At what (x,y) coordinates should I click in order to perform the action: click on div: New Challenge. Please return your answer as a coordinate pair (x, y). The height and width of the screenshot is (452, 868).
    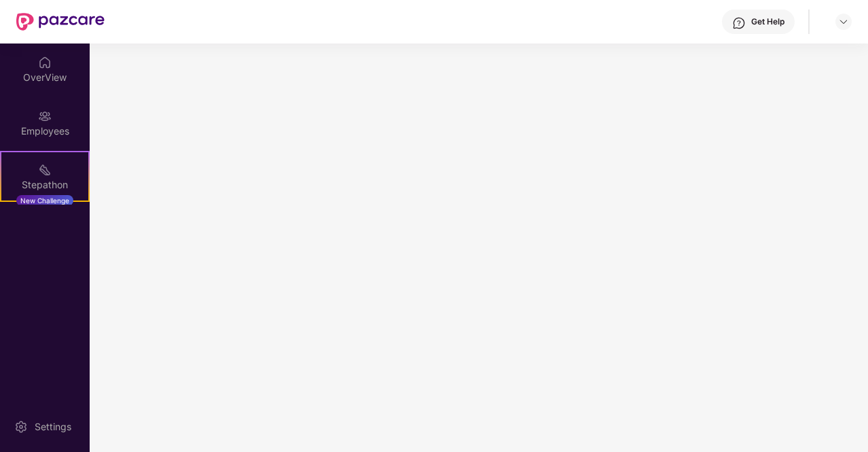
    Looking at the image, I should click on (45, 200).